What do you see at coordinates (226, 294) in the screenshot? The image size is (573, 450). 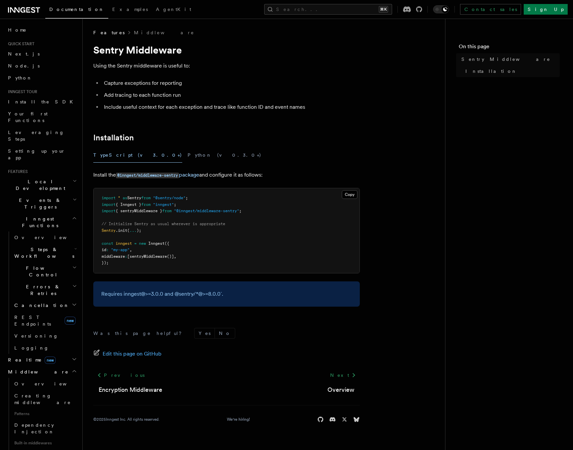 I see `p: Requires inngest@>=3.0.0 and @sentry/*@>=8.0.0`.` at bounding box center [226, 294].